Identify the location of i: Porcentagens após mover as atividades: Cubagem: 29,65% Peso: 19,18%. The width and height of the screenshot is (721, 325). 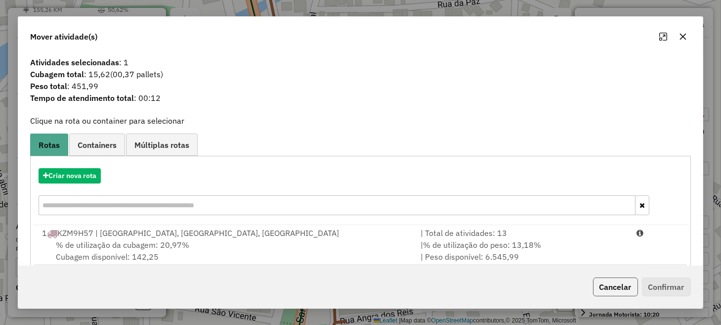
(640, 233).